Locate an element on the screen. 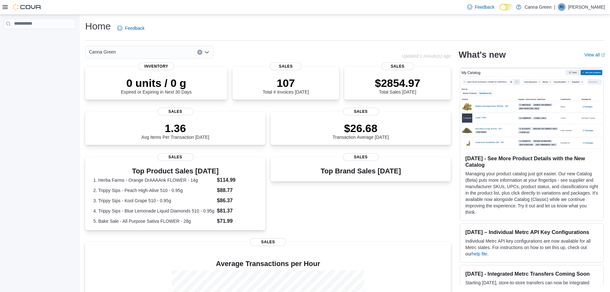  a: help file is located at coordinates (479, 254).